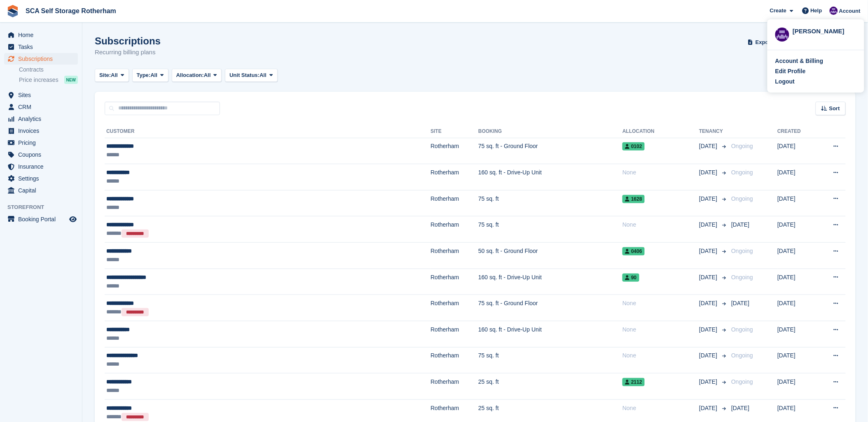 Image resolution: width=868 pixels, height=422 pixels. I want to click on th: Site, so click(454, 132).